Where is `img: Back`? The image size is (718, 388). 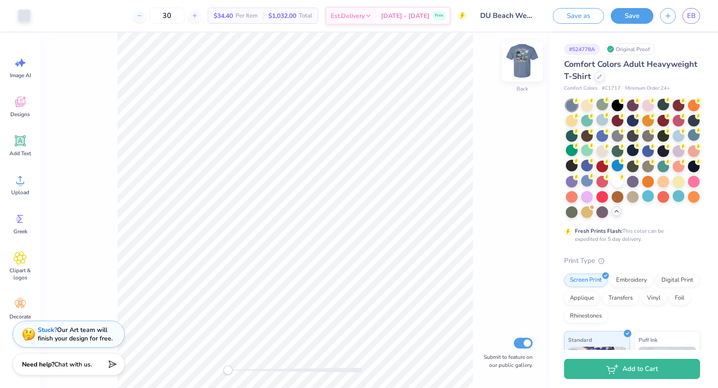
img: Back is located at coordinates (523, 61).